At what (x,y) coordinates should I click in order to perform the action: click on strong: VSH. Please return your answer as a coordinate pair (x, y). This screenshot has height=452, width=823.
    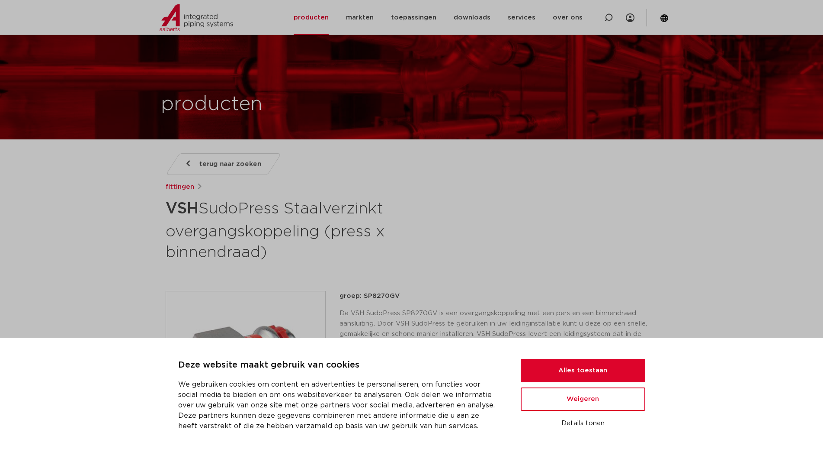
    Looking at the image, I should click on (182, 208).